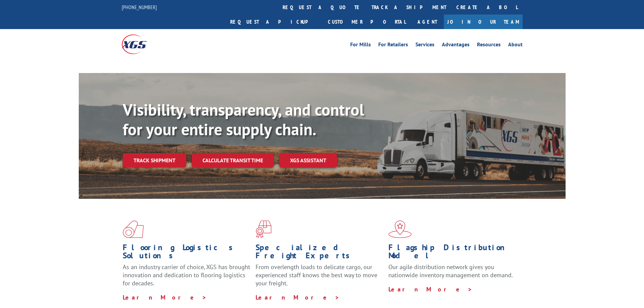 The image size is (644, 308). I want to click on b: Visibility, transparency, and control for your entire supply chain., so click(243, 119).